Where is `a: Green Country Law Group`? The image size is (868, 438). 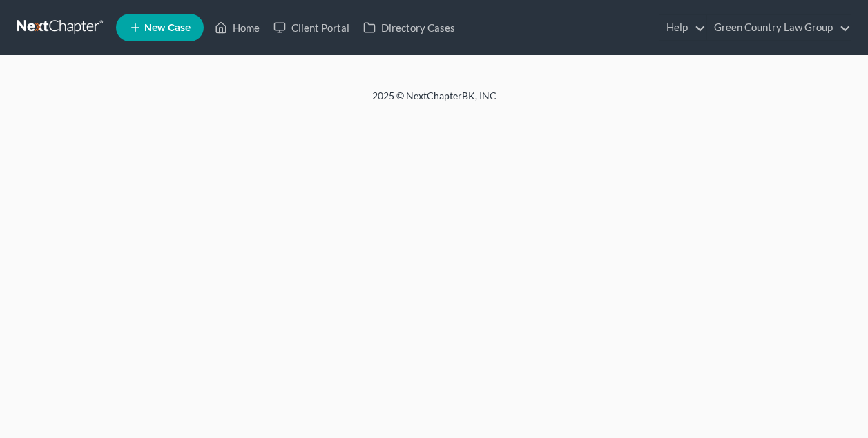 a: Green Country Law Group is located at coordinates (779, 28).